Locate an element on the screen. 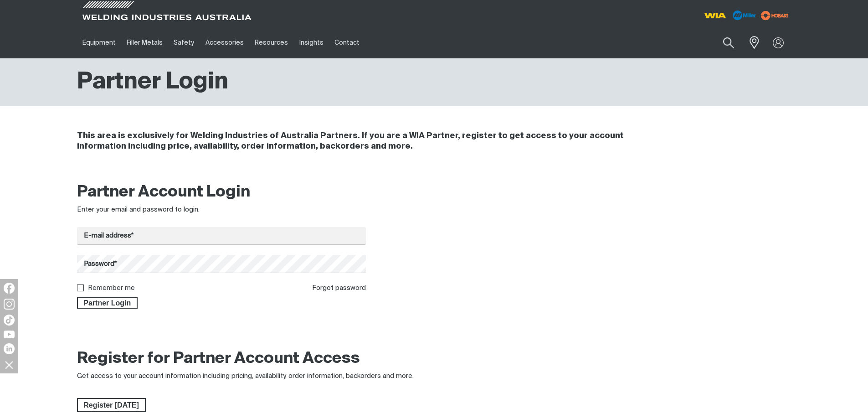 The height and width of the screenshot is (419, 868). label: Remember me is located at coordinates (111, 288).